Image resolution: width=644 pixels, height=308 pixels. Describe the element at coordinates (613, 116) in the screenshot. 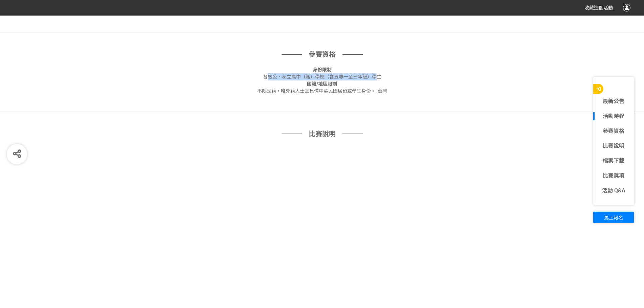

I see `a: 活動時程` at that location.